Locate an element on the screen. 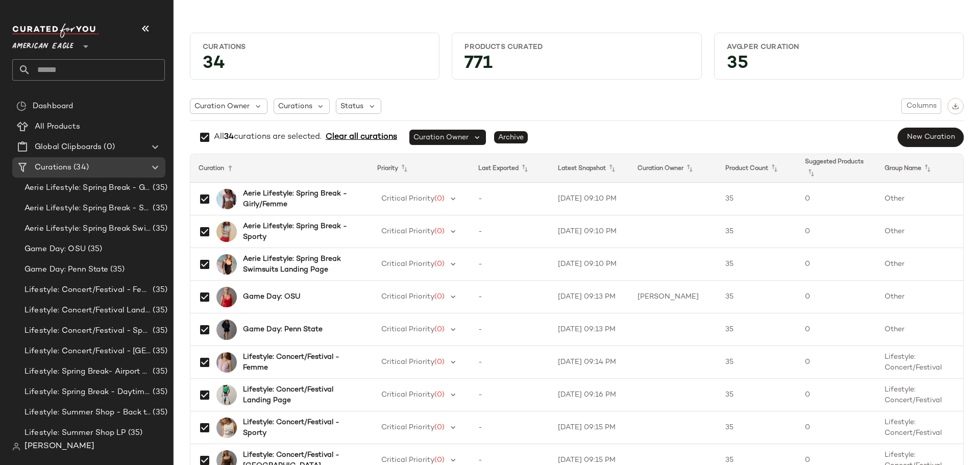 Image resolution: width=980 pixels, height=465 pixels. img: 0301_6079_106_of is located at coordinates (227, 428).